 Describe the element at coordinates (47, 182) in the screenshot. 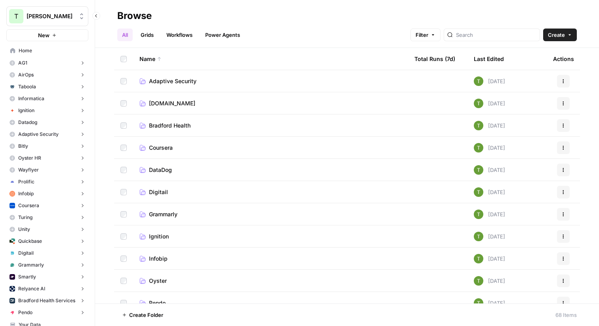

I see `button: Prolific` at that location.